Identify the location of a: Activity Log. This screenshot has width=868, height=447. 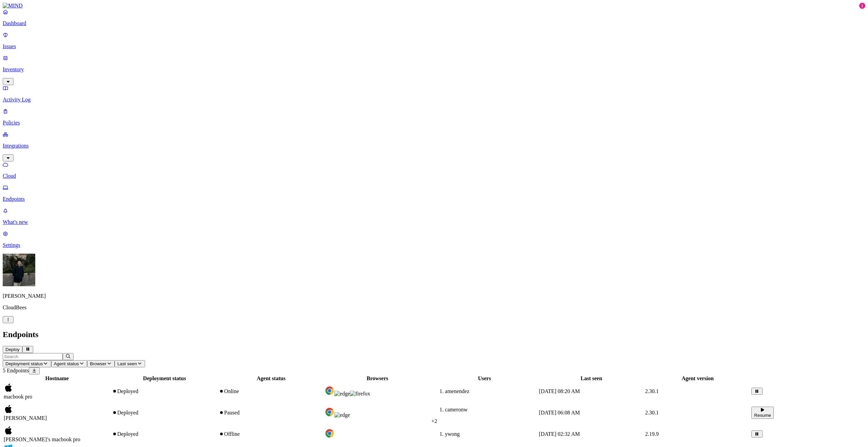
(434, 94).